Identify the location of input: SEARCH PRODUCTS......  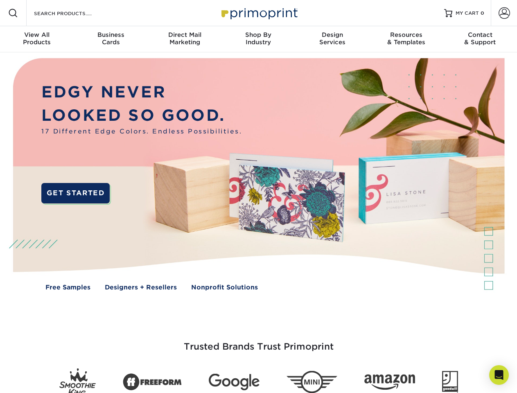
(73, 13).